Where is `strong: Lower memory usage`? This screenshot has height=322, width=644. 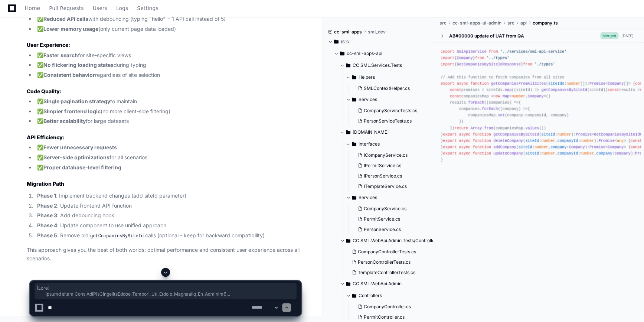 strong: Lower memory usage is located at coordinates (71, 28).